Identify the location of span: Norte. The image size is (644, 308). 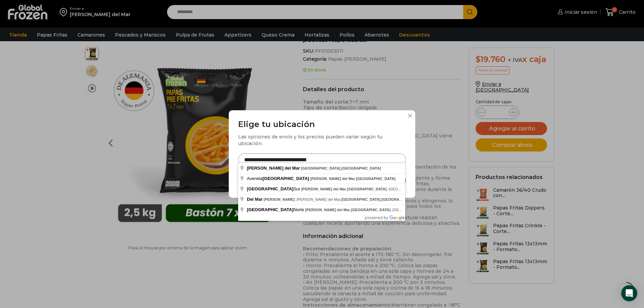
(276, 210).